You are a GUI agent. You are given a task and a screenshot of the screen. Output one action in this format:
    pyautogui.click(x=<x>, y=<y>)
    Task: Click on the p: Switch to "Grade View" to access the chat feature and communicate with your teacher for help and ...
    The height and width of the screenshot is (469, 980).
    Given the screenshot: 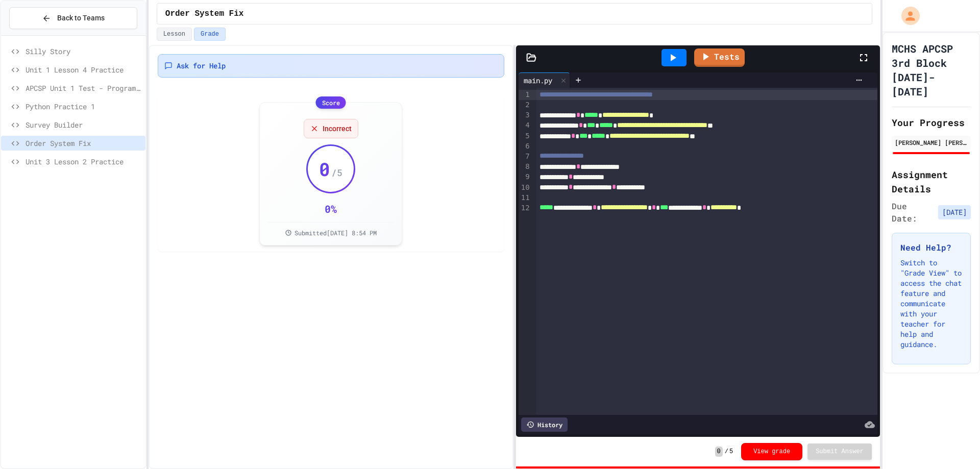 What is the action you would take?
    pyautogui.click(x=931, y=303)
    